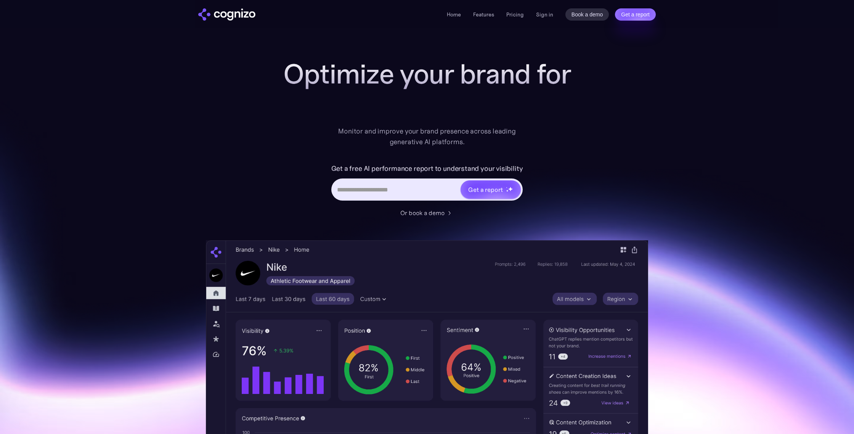  What do you see at coordinates (544, 14) in the screenshot?
I see `a: Sign in` at bounding box center [544, 14].